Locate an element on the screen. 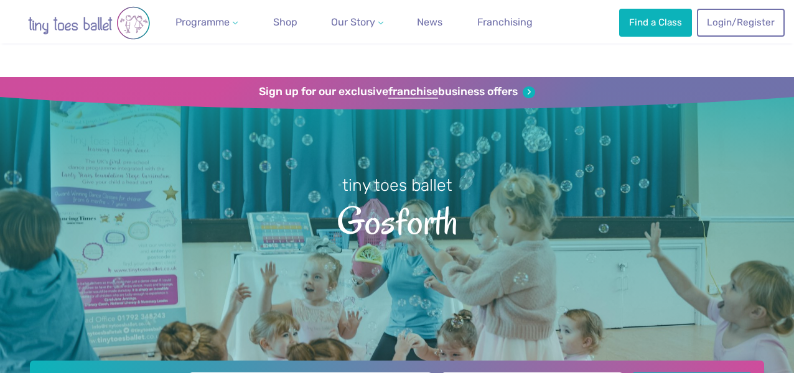  a: Our Story is located at coordinates (357, 22).